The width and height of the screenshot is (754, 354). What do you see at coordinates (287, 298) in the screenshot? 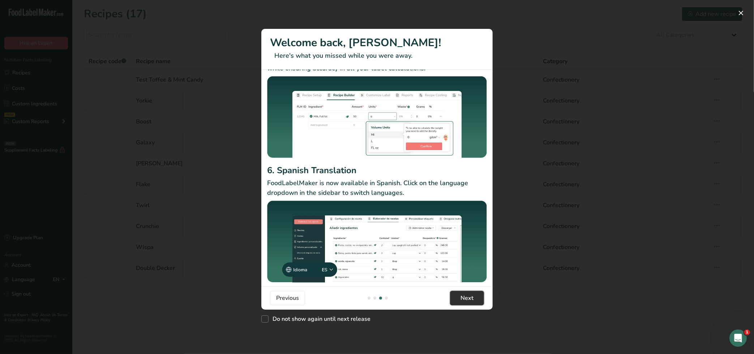
I see `button: Previous` at bounding box center [287, 298].